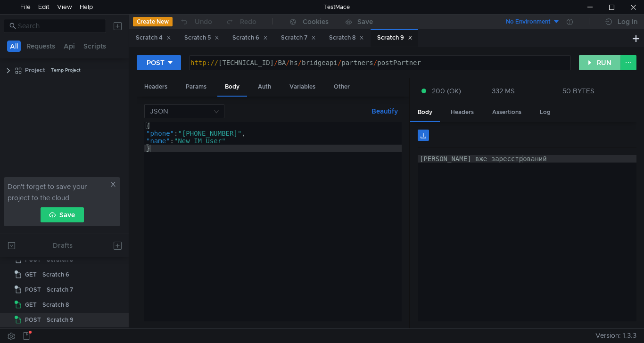 Image resolution: width=644 pixels, height=343 pixels. I want to click on div: Scratch 5, so click(202, 38).